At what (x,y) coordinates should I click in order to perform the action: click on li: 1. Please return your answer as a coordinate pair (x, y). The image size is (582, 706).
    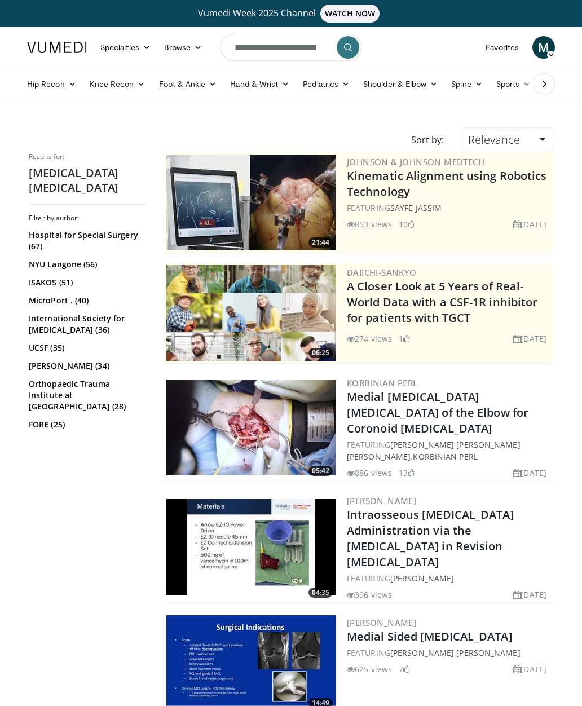
    Looking at the image, I should click on (404, 338).